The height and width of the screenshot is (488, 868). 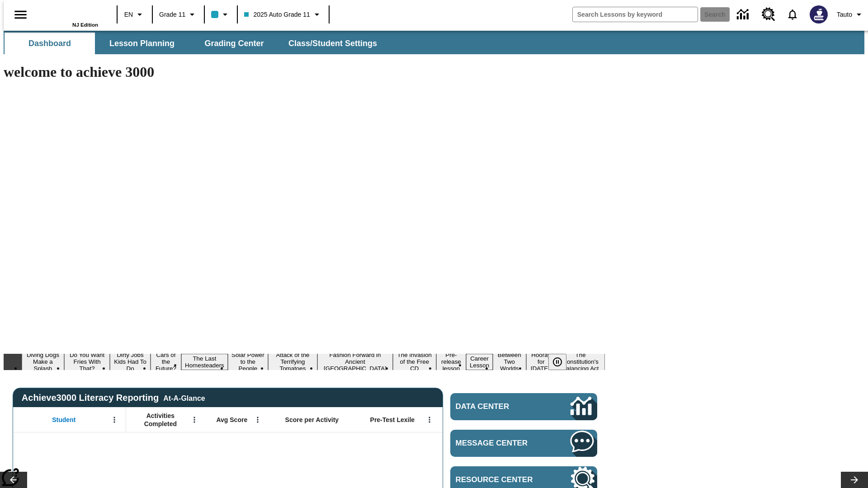 I want to click on span: Lesson Planning, so click(x=142, y=43).